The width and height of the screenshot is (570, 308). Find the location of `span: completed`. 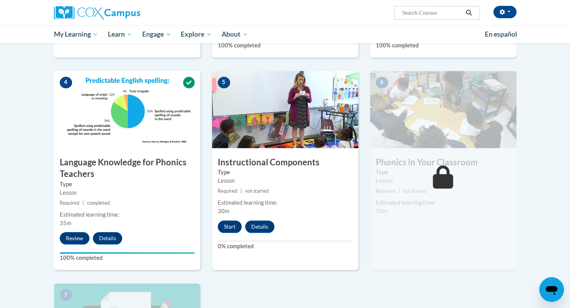

span: completed is located at coordinates (98, 203).